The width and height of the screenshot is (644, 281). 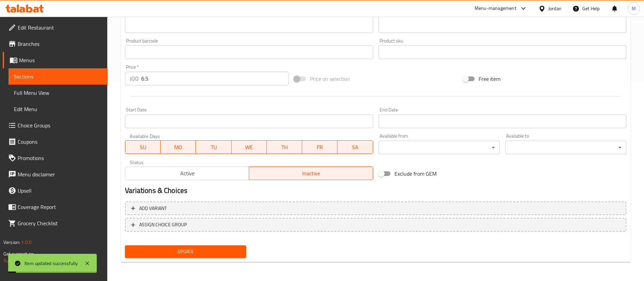 What do you see at coordinates (60, 28) in the screenshot?
I see `span: Edit Restaurant` at bounding box center [60, 28].